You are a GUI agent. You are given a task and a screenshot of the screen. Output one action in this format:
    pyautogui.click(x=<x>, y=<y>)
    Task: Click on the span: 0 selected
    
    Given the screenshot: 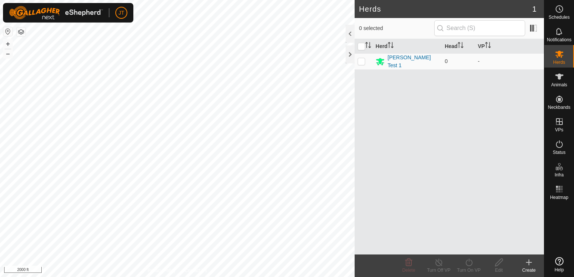 What is the action you would take?
    pyautogui.click(x=396, y=28)
    